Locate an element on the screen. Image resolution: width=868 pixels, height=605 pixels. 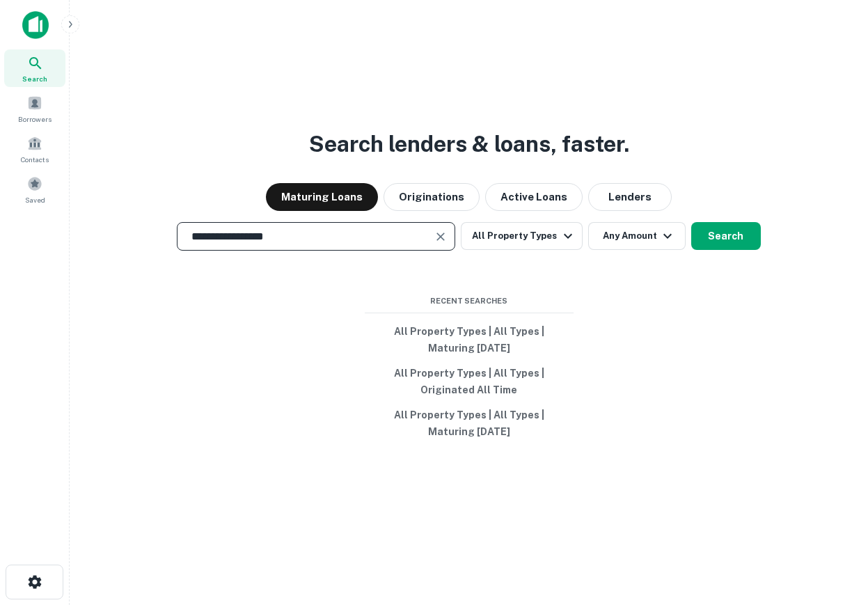
a: Contacts is located at coordinates (35, 149).